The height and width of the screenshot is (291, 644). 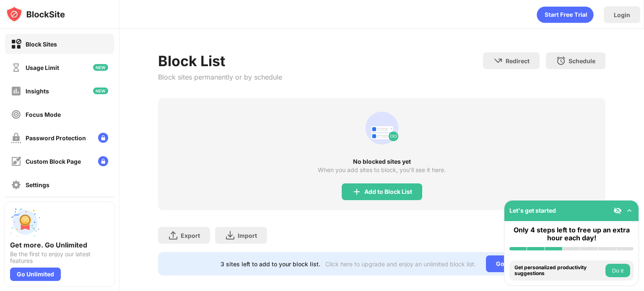 What do you see at coordinates (382, 162) in the screenshot?
I see `div: No blocked sites yet` at bounding box center [382, 162].